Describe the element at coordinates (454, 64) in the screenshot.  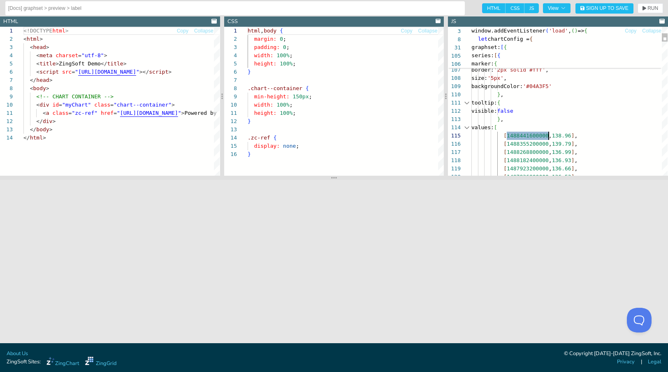
I see `span: 106` at that location.